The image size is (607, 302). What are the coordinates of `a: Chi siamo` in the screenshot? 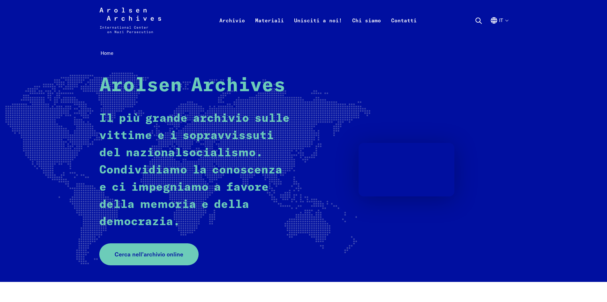 It's located at (367, 28).